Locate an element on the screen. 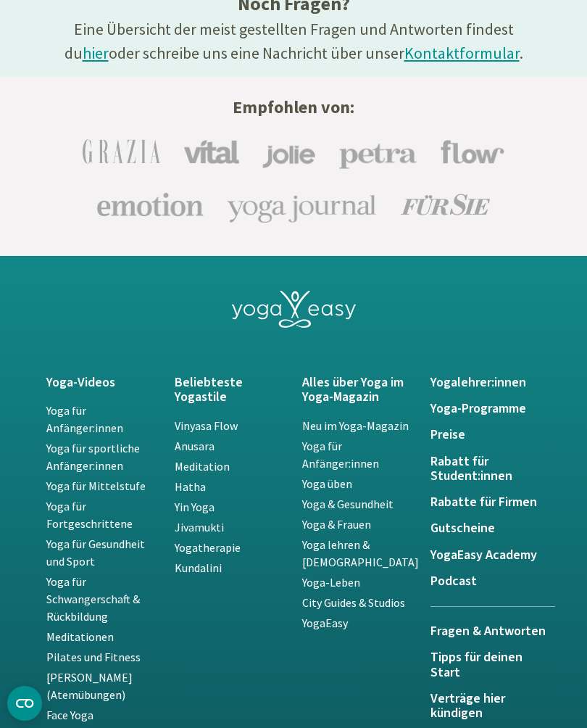 Image resolution: width=587 pixels, height=728 pixels. a: Kundalini is located at coordinates (198, 568).